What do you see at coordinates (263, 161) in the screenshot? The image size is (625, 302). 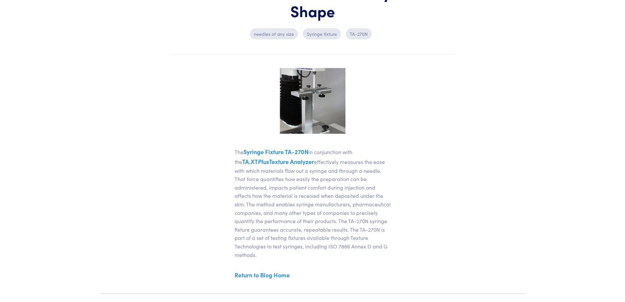 I see `em: Plus` at bounding box center [263, 161].